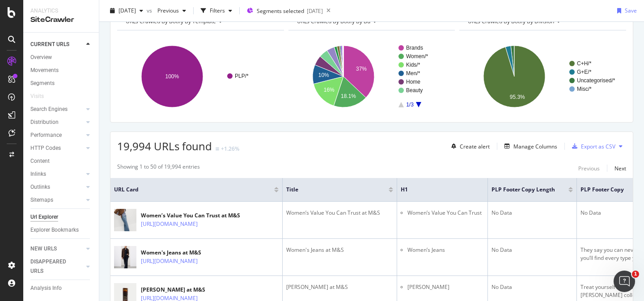 This screenshot has width=644, height=301. What do you see at coordinates (61, 70) in the screenshot?
I see `a: Movements` at bounding box center [61, 70].